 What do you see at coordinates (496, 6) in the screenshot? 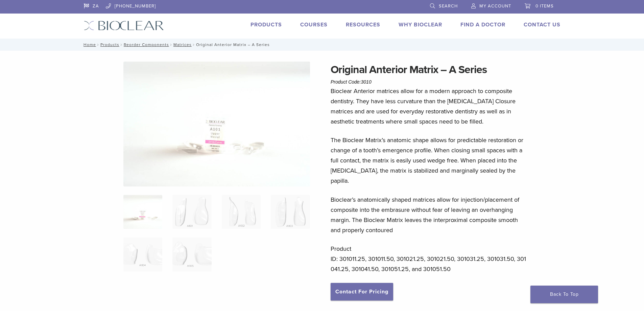
I see `span: My Account` at bounding box center [496, 6].